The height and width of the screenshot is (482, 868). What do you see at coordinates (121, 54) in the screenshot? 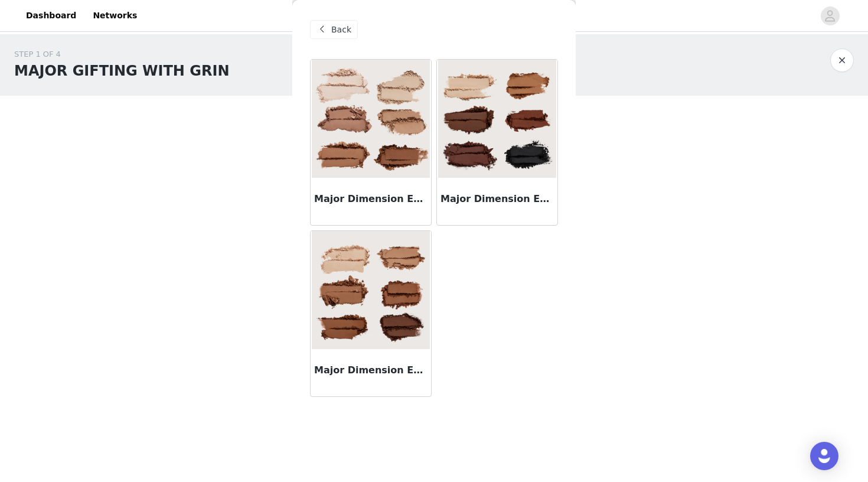
I see `div: STEP 1 OF 4` at bounding box center [121, 54].